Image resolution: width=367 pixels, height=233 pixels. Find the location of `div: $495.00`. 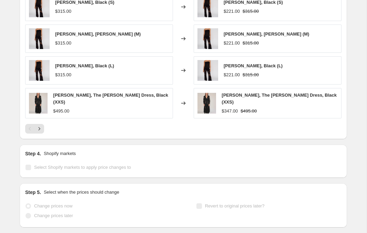

div: $495.00 is located at coordinates (61, 111).